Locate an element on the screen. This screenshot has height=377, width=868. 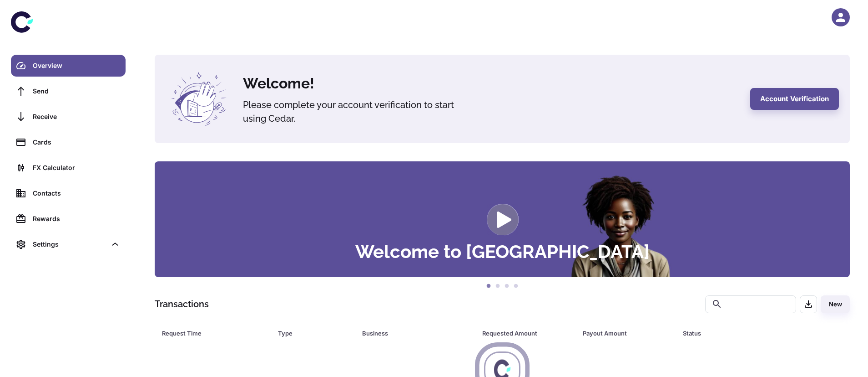
div: Payout Amount is located at coordinates (621, 332).